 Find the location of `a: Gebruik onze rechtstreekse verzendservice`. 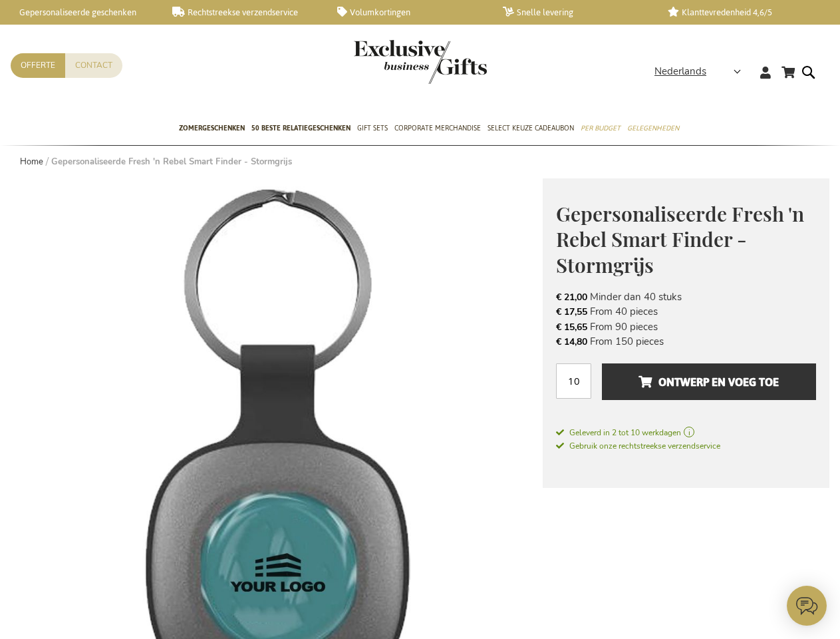

a: Gebruik onze rechtstreekse verzendservice is located at coordinates (638, 445).